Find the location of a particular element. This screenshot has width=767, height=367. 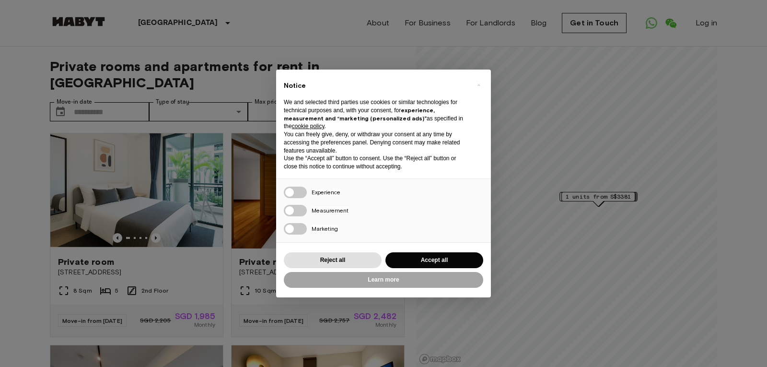

p: We and selected third parties use cookies or similar technologies for technical purposes and, wit... is located at coordinates (376, 114).